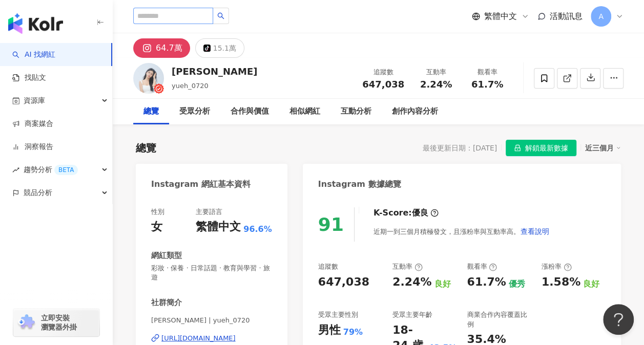 The image size is (644, 345). I want to click on div: 繁體中文, so click(218, 227).